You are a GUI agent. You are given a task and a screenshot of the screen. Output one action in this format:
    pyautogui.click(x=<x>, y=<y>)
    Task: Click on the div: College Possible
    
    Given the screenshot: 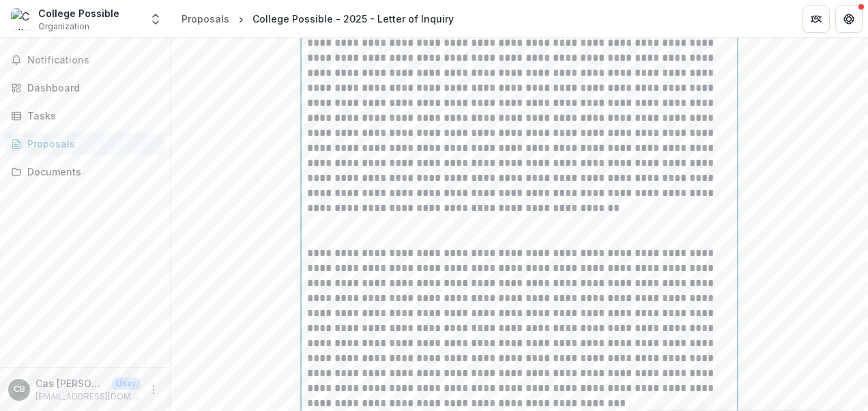 What is the action you would take?
    pyautogui.click(x=78, y=13)
    